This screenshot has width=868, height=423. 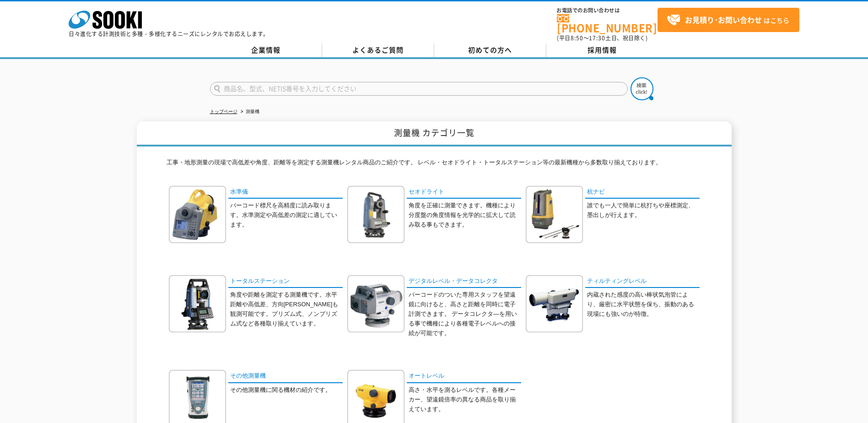 What do you see at coordinates (728, 20) in the screenshot?
I see `span: はこちら` at bounding box center [728, 20].